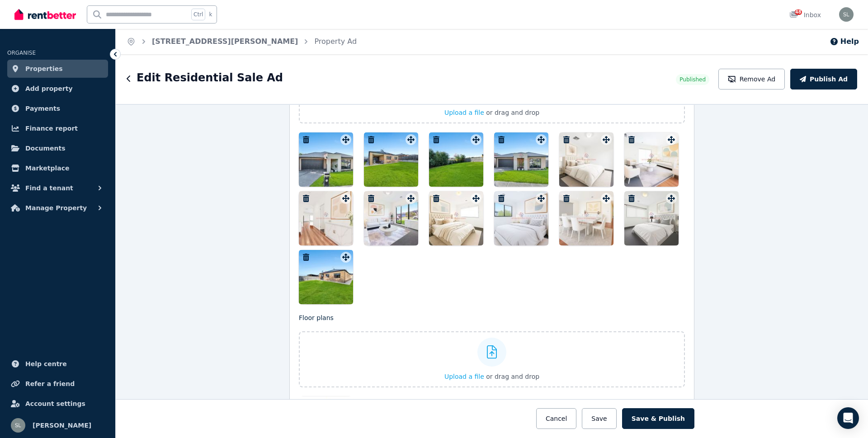 The width and height of the screenshot is (868, 438). What do you see at coordinates (57, 109) in the screenshot?
I see `a: Payments` at bounding box center [57, 109].